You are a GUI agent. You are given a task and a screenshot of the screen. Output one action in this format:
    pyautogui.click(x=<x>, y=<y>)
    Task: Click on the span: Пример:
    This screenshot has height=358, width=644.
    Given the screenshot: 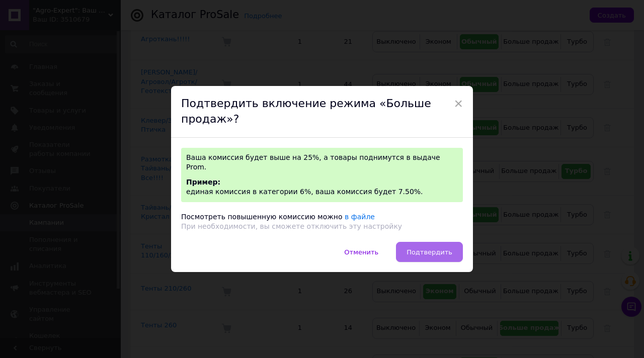 What is the action you would take?
    pyautogui.click(x=204, y=182)
    